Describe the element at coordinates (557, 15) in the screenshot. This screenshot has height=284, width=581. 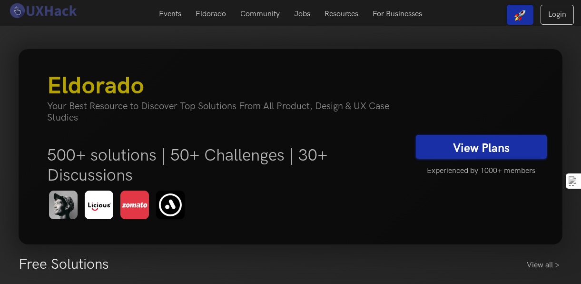
I see `a: Login` at that location.